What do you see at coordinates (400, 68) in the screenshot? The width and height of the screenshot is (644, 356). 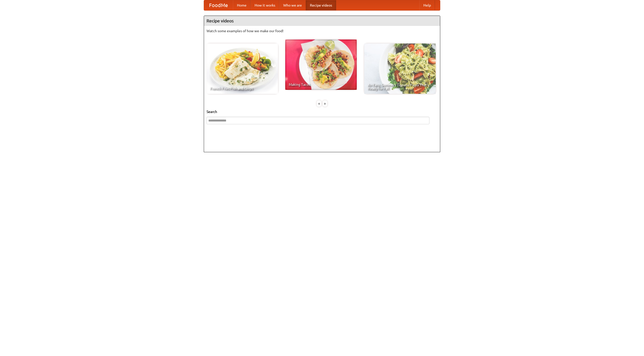 I see `a: An Easy, Summery Tomato Pasta That's Ready for Fall` at bounding box center [400, 68].